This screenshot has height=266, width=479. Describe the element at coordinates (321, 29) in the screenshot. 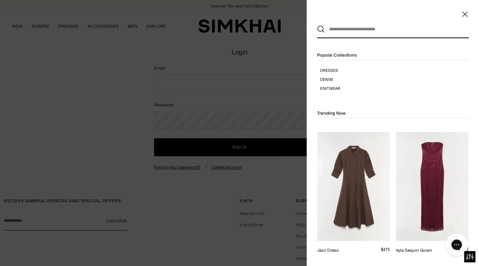

I see `button: Search` at that location.